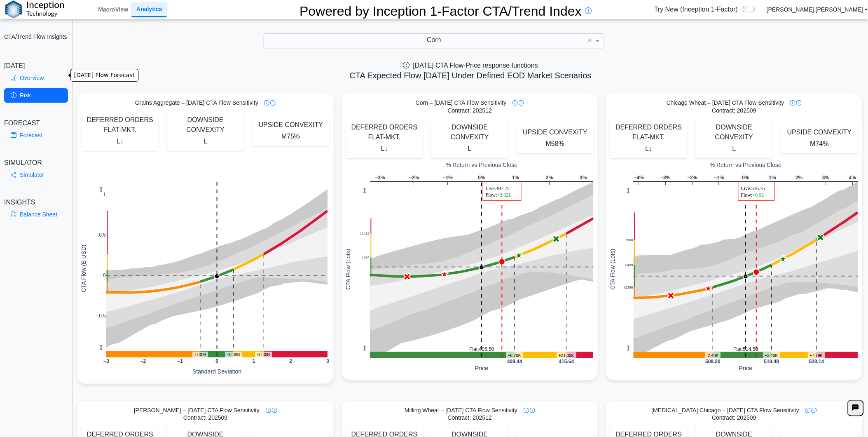  Describe the element at coordinates (558, 144) in the screenshot. I see `span: 58%` at that location.